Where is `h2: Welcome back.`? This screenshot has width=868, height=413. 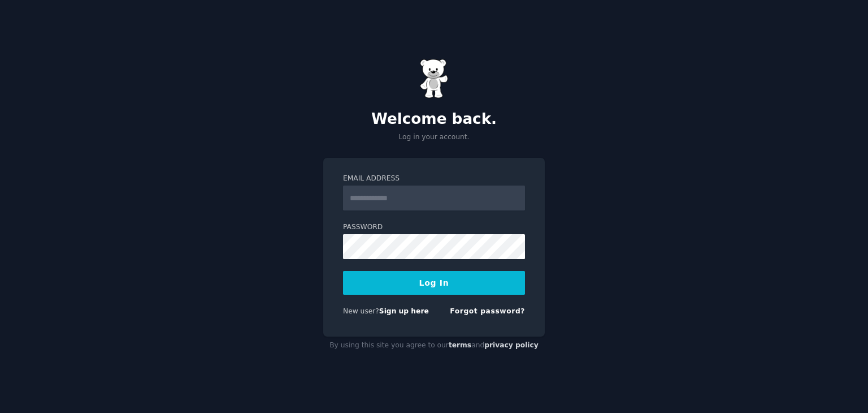 h2: Welcome back. is located at coordinates (434, 119).